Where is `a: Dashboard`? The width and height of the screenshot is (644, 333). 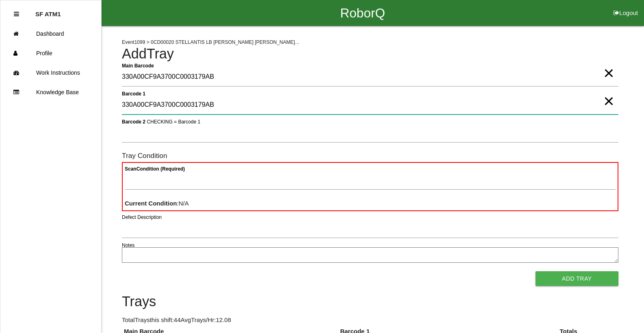 a: Dashboard is located at coordinates (51, 34).